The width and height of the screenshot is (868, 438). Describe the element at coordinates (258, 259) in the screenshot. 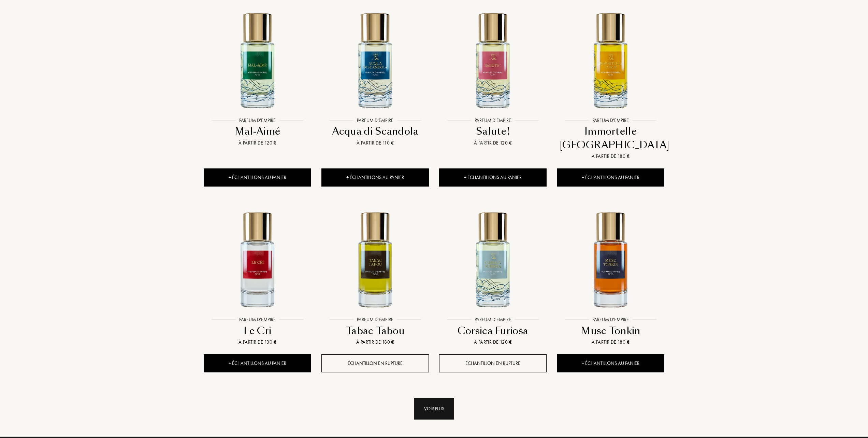

I see `img: Le Cri Parfum d'Empire` at that location.